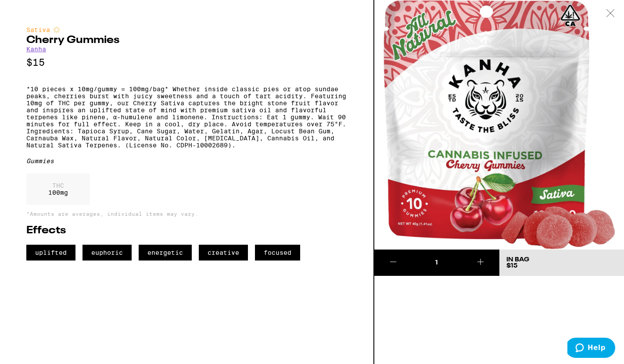 Image resolution: width=624 pixels, height=364 pixels. What do you see at coordinates (518, 259) in the screenshot?
I see `div: In Bag` at bounding box center [518, 259].